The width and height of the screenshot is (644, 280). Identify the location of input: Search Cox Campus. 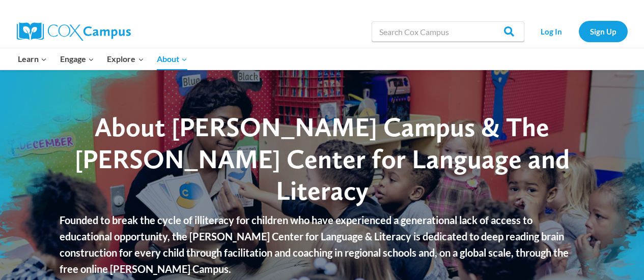
(448, 32).